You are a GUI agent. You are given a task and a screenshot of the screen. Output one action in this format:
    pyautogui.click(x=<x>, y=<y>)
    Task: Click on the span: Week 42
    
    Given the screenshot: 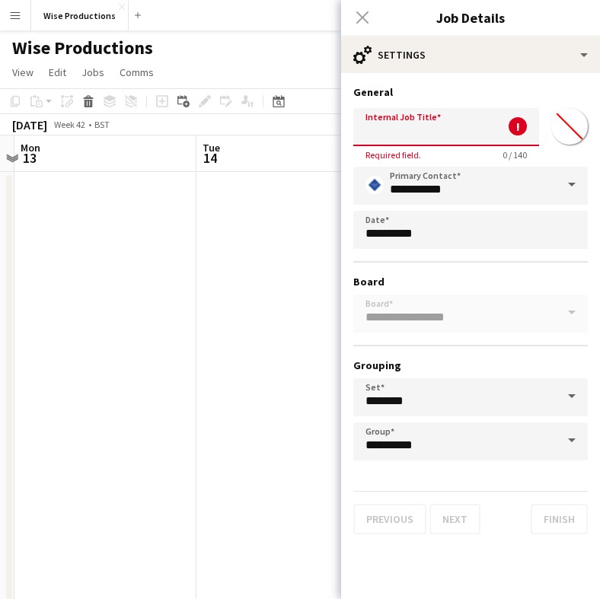 What is the action you would take?
    pyautogui.click(x=69, y=124)
    